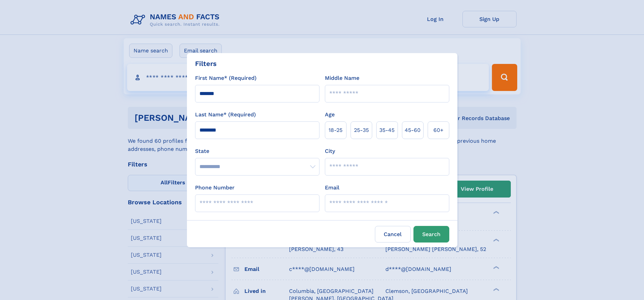 This screenshot has height=300, width=644. What do you see at coordinates (225, 115) in the screenshot?
I see `label: Last Name* (Required)` at bounding box center [225, 115].